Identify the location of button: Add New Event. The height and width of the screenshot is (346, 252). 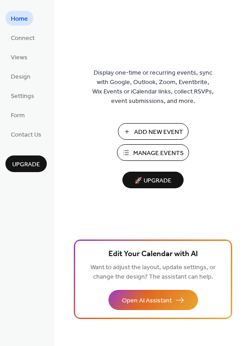
(153, 131).